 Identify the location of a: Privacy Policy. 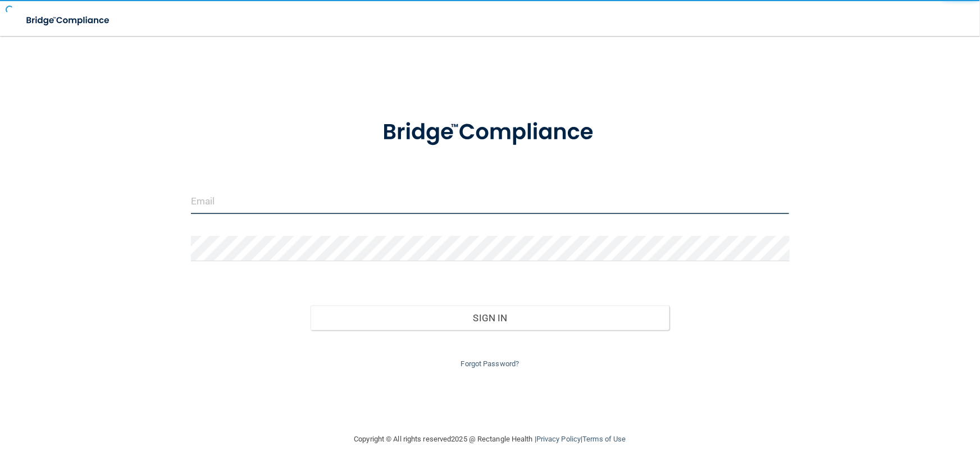
(558, 439).